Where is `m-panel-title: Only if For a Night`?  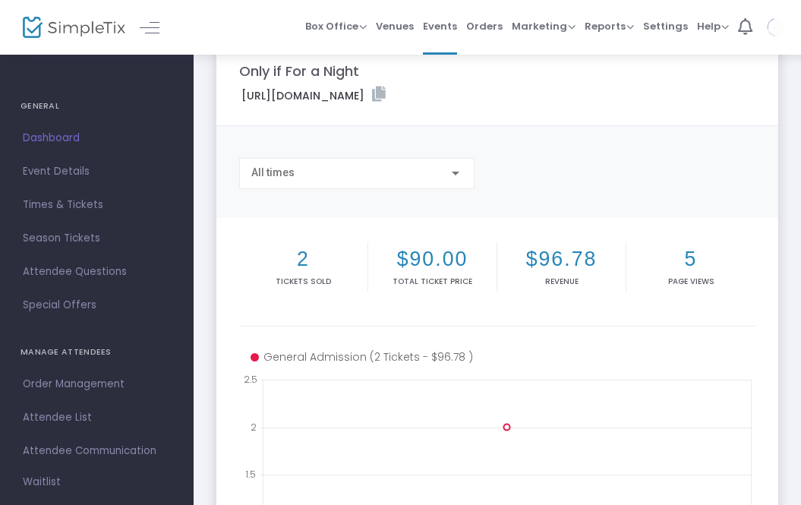
m-panel-title: Only if For a Night is located at coordinates (299, 71).